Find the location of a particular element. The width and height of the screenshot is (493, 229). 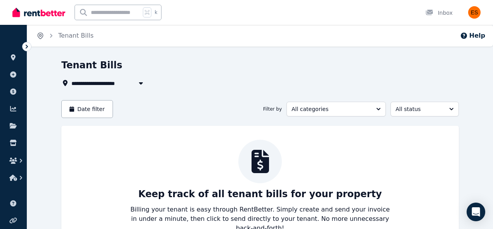

p: Keep track of all tenant bills for your property is located at coordinates (260, 194).